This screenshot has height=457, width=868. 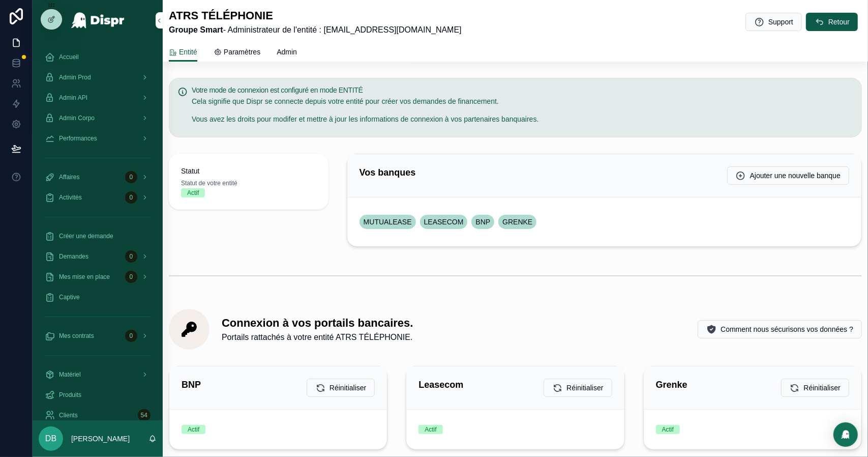 I want to click on span: Accueil, so click(x=69, y=57).